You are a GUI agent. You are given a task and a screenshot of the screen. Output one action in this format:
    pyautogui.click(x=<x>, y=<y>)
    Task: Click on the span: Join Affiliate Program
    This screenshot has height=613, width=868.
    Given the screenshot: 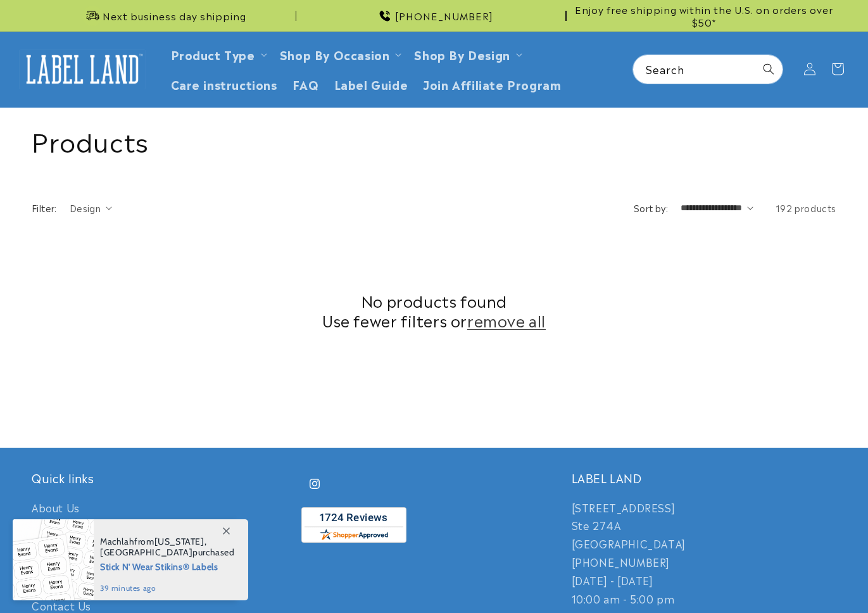 What is the action you would take?
    pyautogui.click(x=492, y=84)
    